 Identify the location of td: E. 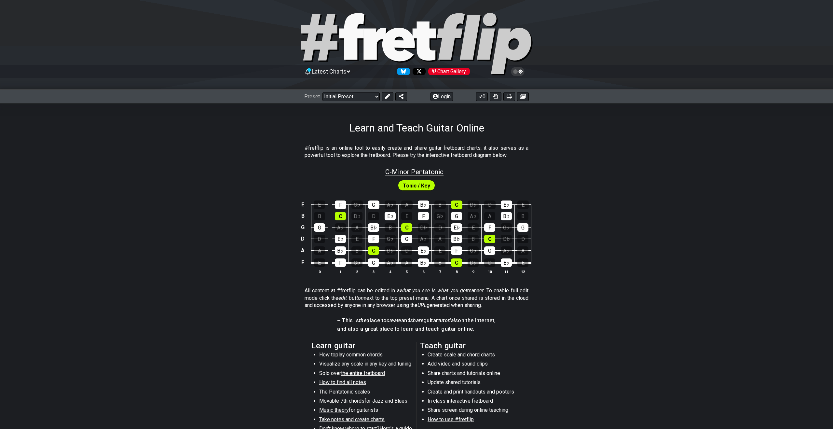
(303, 204).